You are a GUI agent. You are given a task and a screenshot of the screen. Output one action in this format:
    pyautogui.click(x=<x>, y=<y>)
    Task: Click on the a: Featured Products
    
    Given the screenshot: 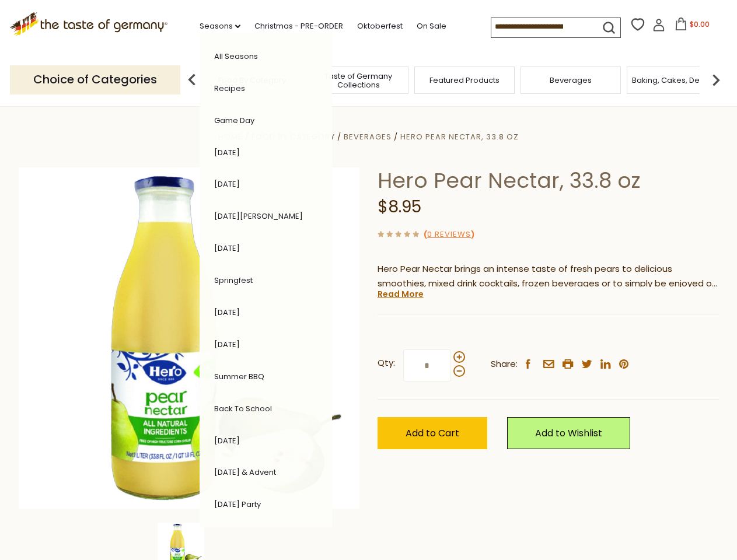 What is the action you would take?
    pyautogui.click(x=464, y=80)
    